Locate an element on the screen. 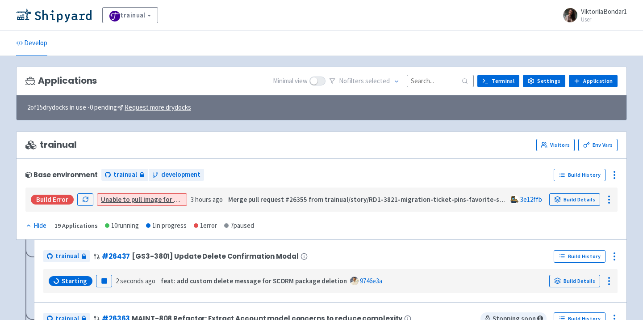 This screenshot has width=643, height=320. div: 1 in progress is located at coordinates (166, 225).